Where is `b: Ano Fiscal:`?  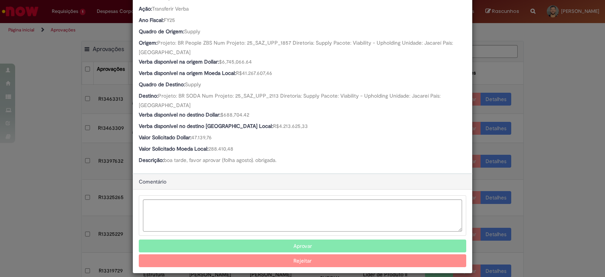 b: Ano Fiscal: is located at coordinates (151, 20).